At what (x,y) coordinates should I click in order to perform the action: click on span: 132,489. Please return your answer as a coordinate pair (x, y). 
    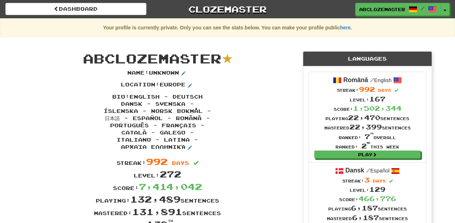
    Looking at the image, I should click on (155, 199).